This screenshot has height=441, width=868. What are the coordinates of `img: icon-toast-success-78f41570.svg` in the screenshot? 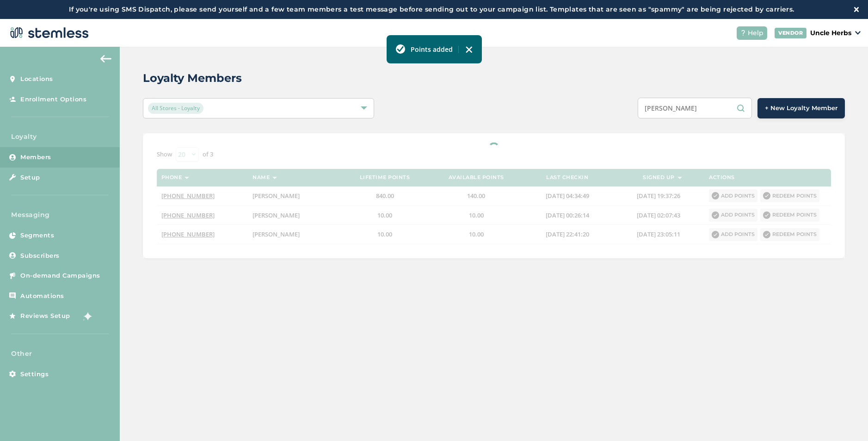 It's located at (401, 49).